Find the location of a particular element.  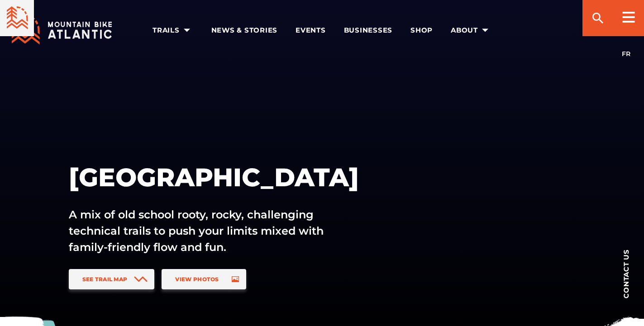

a: View Photos is located at coordinates (204, 279).